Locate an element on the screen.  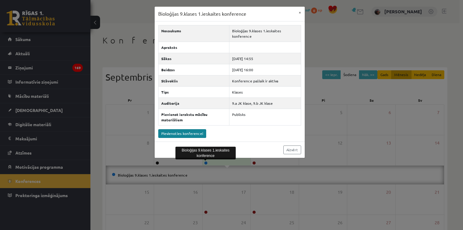
a: Pievienoties konferencei is located at coordinates (182, 133).